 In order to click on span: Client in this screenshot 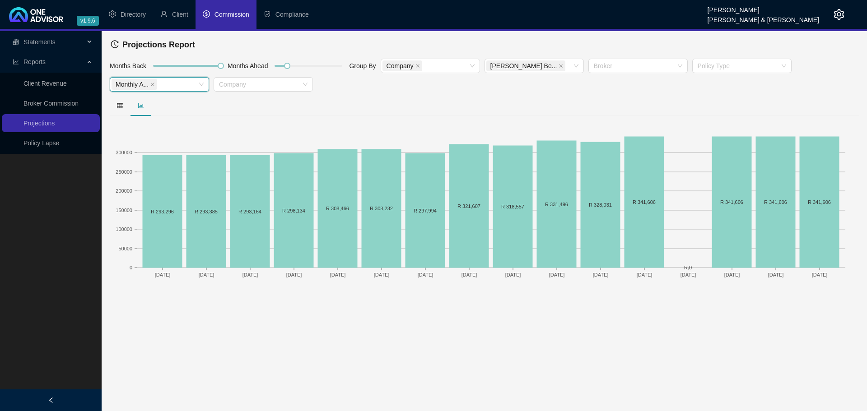, I will do `click(180, 14)`.